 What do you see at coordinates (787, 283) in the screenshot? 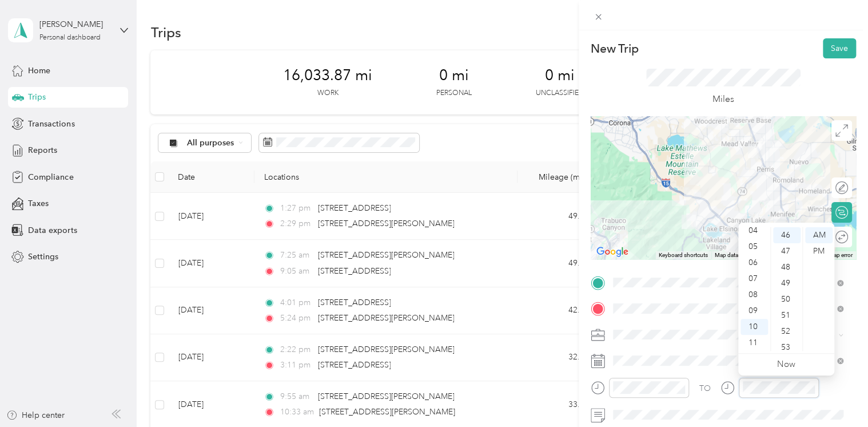
I see `div: 49` at bounding box center [787, 283].